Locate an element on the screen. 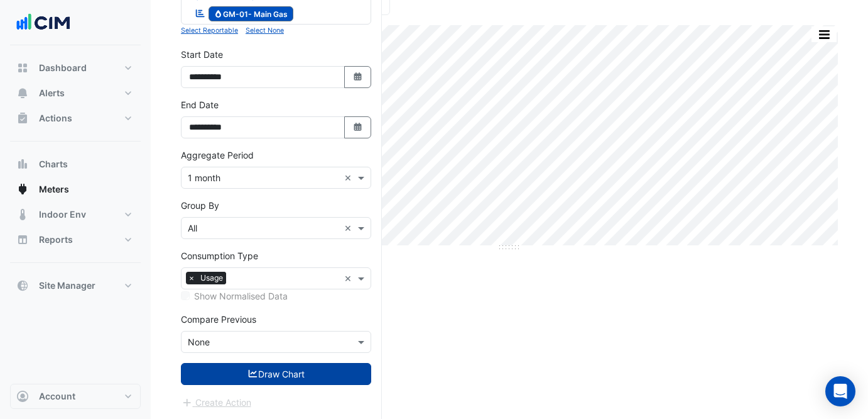 This screenshot has height=419, width=868. span: Indoor Env is located at coordinates (62, 215).